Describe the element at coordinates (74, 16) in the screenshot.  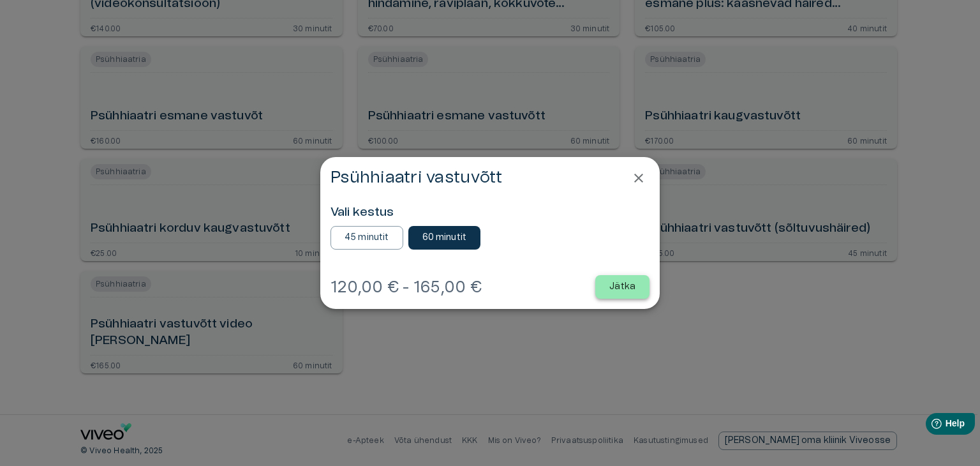
I see `span: Help` at that location.